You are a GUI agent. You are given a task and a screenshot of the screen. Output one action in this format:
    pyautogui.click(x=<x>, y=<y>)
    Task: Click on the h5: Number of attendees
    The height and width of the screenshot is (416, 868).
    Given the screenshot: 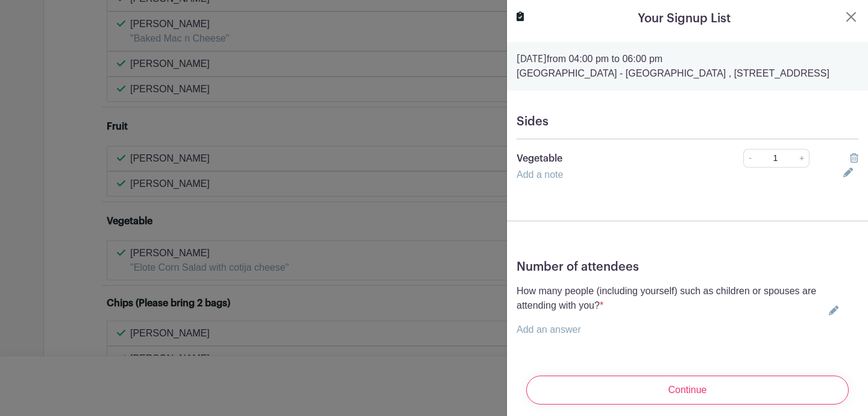 What is the action you would take?
    pyautogui.click(x=687, y=267)
    